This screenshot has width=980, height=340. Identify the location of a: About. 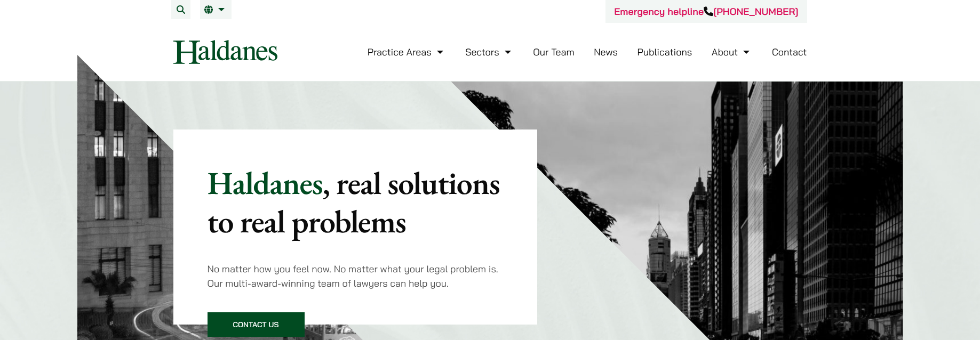
(732, 51).